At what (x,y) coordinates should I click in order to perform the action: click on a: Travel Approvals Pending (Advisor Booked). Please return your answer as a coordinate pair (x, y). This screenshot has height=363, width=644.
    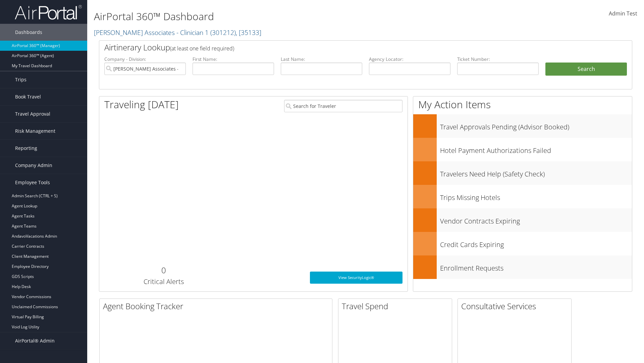
    Looking at the image, I should click on (523, 126).